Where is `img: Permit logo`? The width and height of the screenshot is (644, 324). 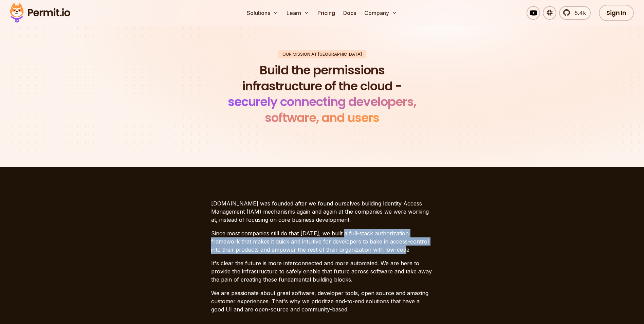 img: Permit logo is located at coordinates (40, 13).